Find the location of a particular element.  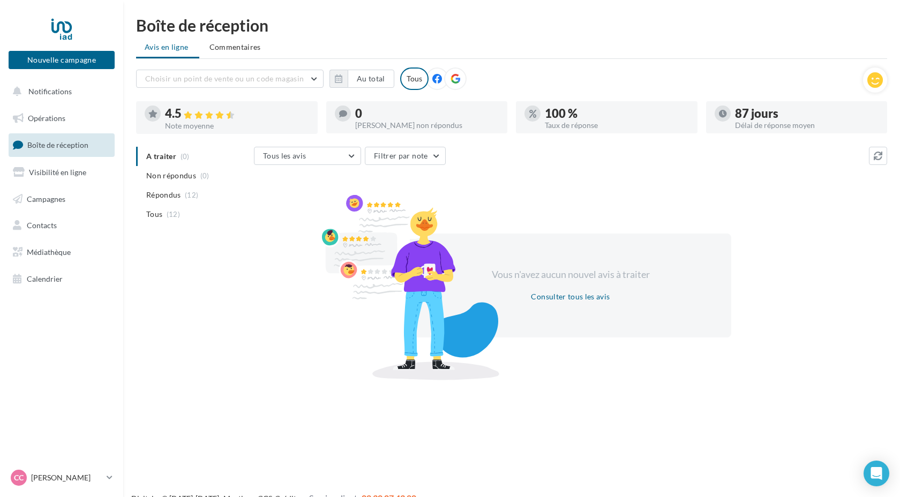

button: Nouvelle campagne is located at coordinates (62, 60).